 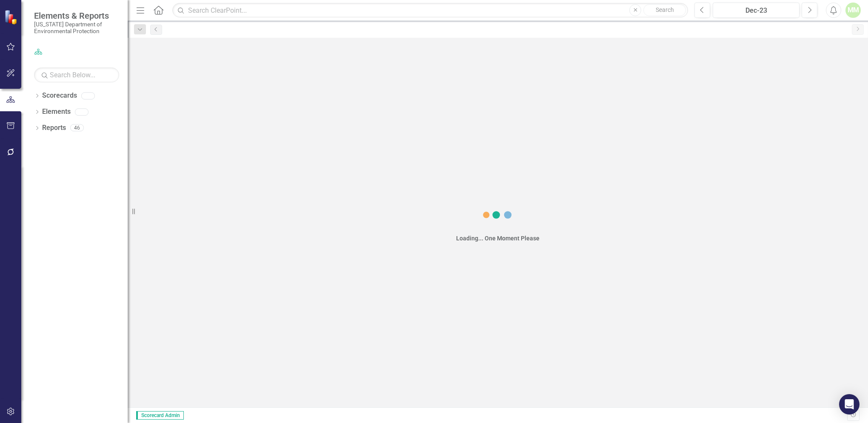 I want to click on button: MM, so click(x=853, y=10).